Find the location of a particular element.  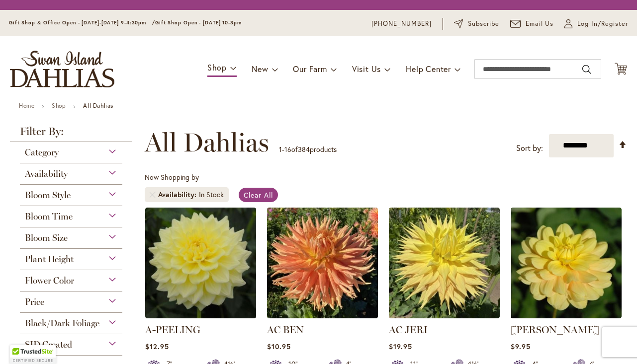

span: Visit Us is located at coordinates (367, 69).